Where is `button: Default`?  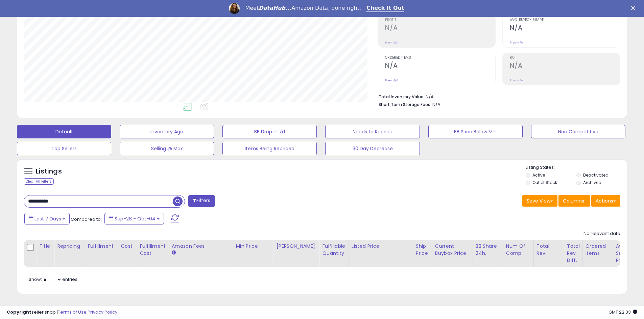
button: Default is located at coordinates (64, 132).